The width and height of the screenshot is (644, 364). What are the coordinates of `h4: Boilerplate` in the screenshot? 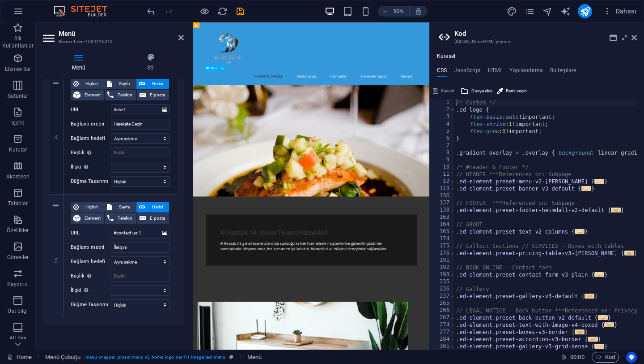 It's located at (564, 72).